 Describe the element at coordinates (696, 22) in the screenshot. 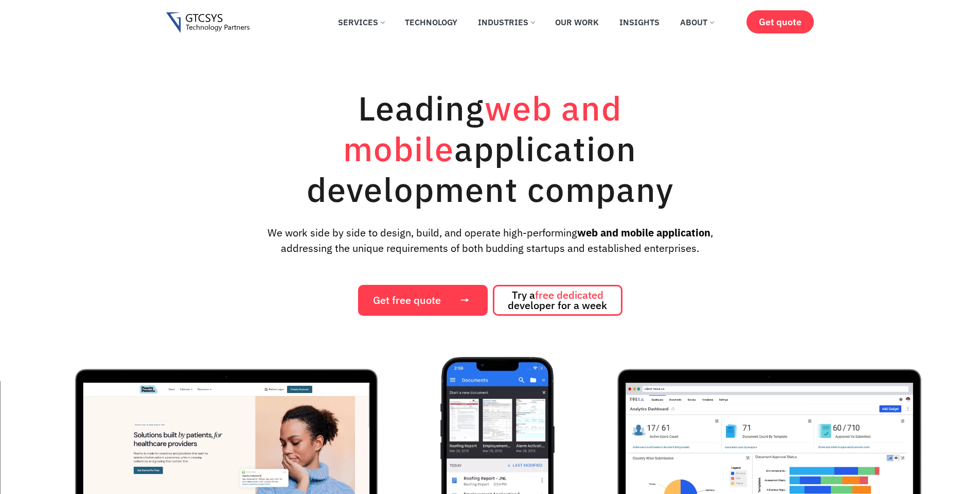

I see `a: About` at that location.